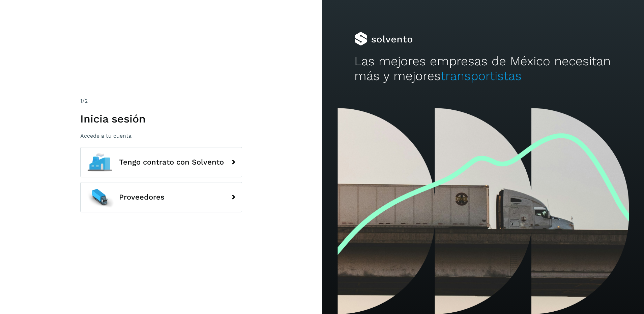  I want to click on span: Proveedores, so click(141, 197).